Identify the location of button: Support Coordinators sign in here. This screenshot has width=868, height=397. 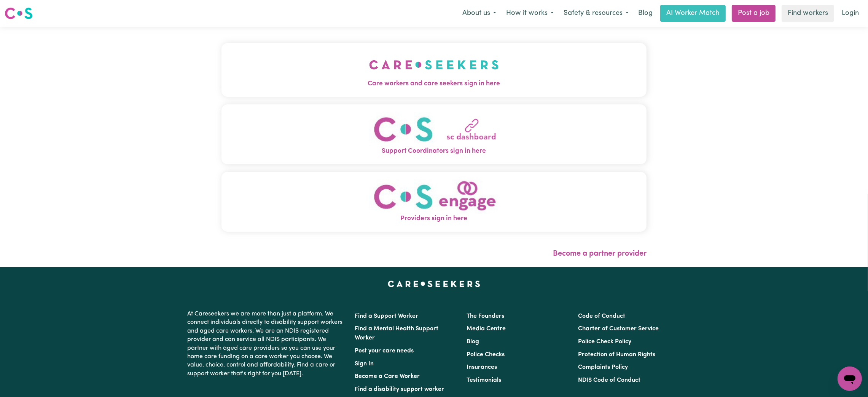
(434, 134).